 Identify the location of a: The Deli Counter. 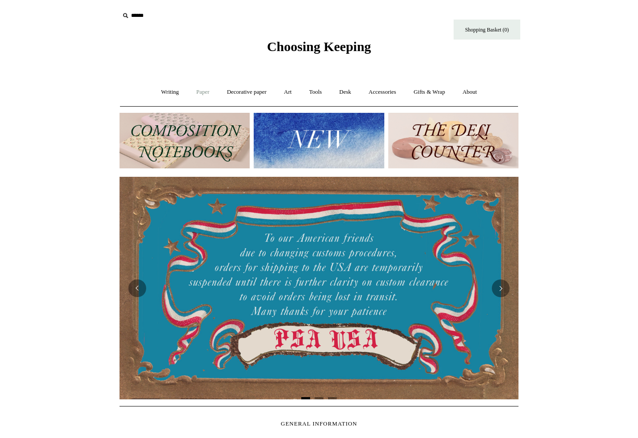
(453, 140).